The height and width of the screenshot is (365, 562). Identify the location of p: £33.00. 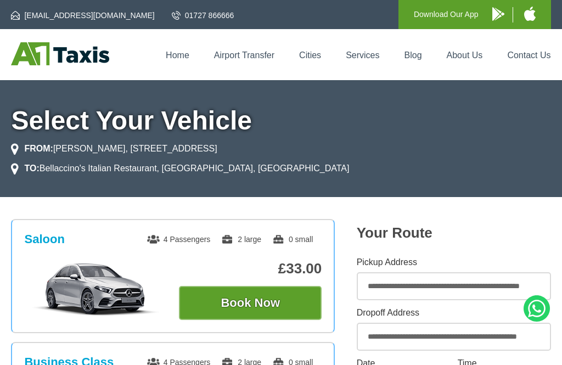
(250, 268).